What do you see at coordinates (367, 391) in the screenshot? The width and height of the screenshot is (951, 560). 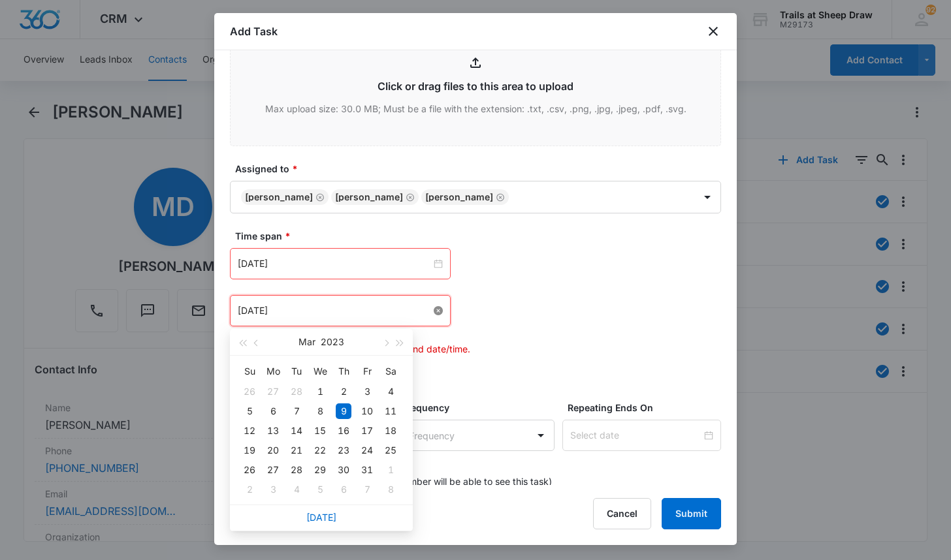 I see `div: 3` at bounding box center [367, 391].